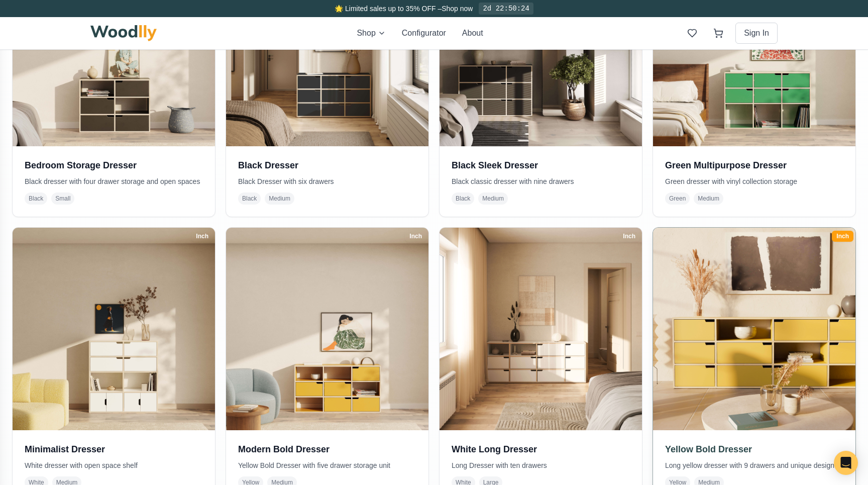  Describe the element at coordinates (327, 165) in the screenshot. I see `h3: Black Dresser` at that location.